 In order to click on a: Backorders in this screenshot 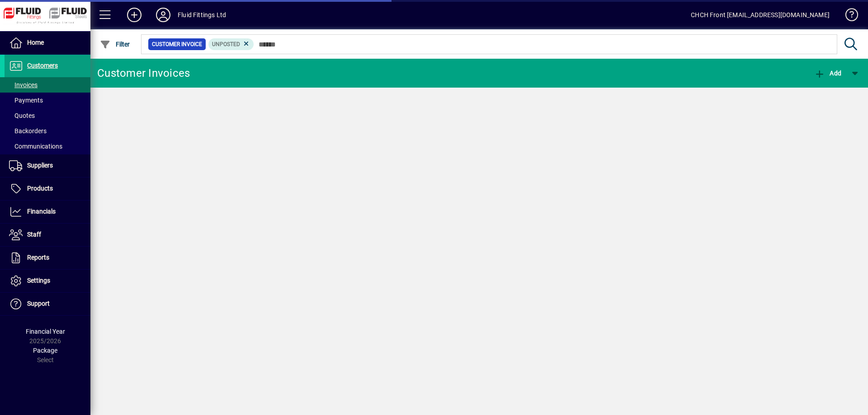, I will do `click(48, 131)`.